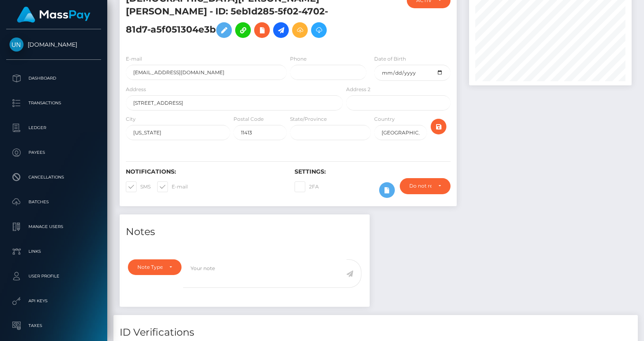 This screenshot has height=341, width=644. What do you see at coordinates (53, 78) in the screenshot?
I see `a: Dashboard` at bounding box center [53, 78].